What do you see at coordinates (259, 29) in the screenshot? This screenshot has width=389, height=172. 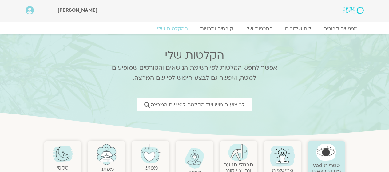 I see `a: התכניות שלי` at bounding box center [259, 29].